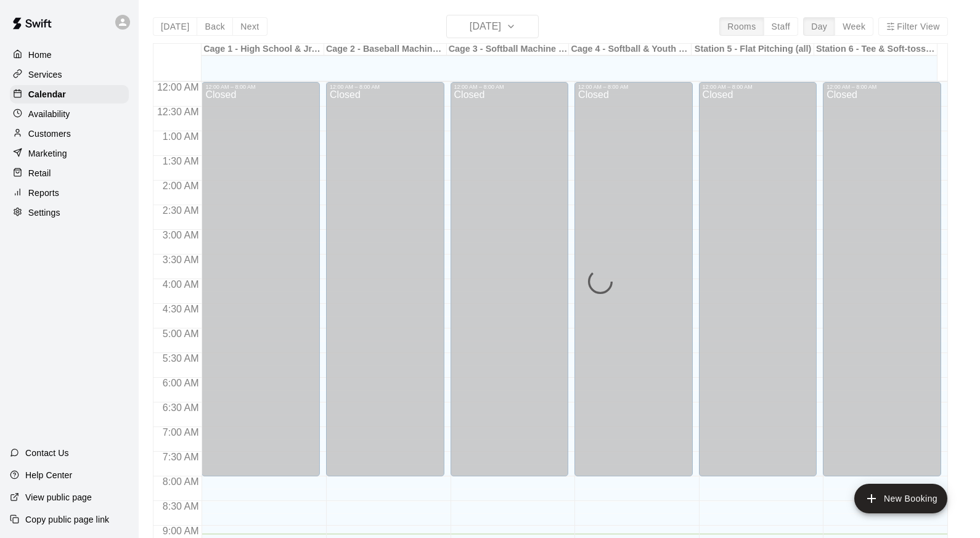 The height and width of the screenshot is (538, 980). Describe the element at coordinates (180, 186) in the screenshot. I see `span: 2:00 AM` at that location.